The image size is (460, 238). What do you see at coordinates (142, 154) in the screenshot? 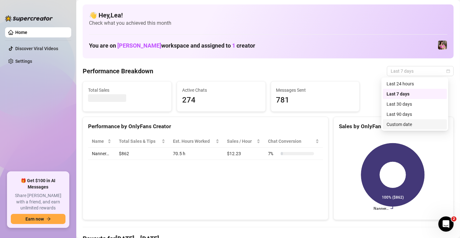
I see `td: $862` at bounding box center [142, 154].